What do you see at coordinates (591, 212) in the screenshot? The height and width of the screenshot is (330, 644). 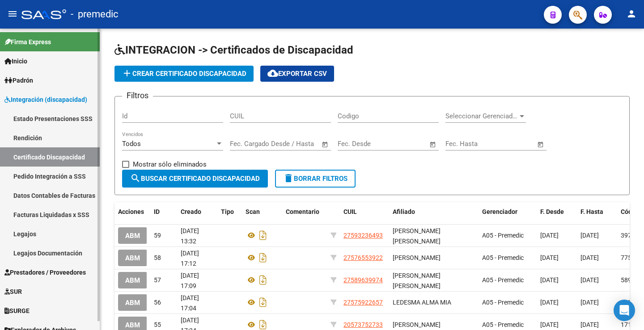 I see `span: F. Hasta` at bounding box center [591, 212].